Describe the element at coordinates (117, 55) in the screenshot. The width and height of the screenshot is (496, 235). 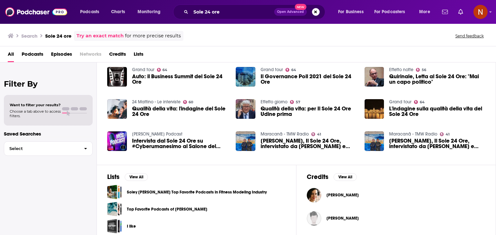
I see `a: Credits` at that location.